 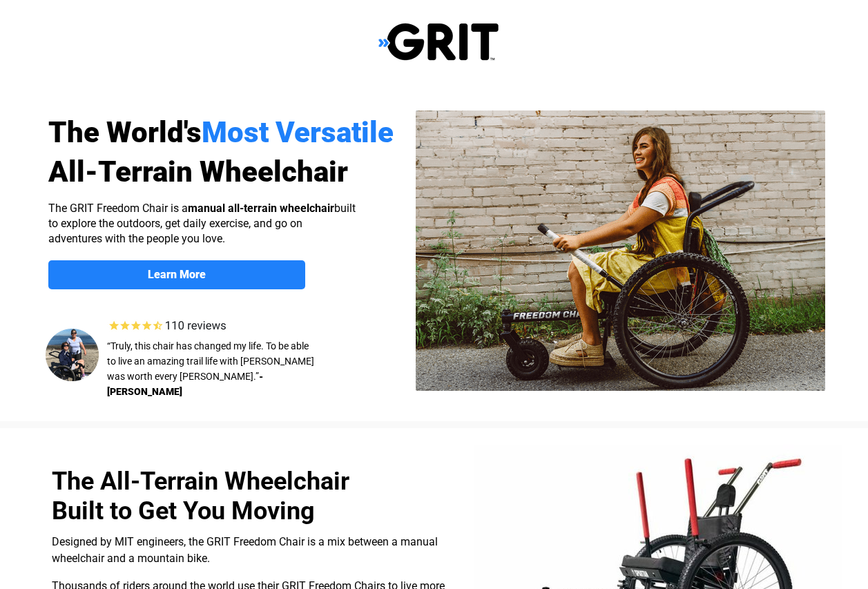 What do you see at coordinates (177, 274) in the screenshot?
I see `strong: Learn More` at bounding box center [177, 274].